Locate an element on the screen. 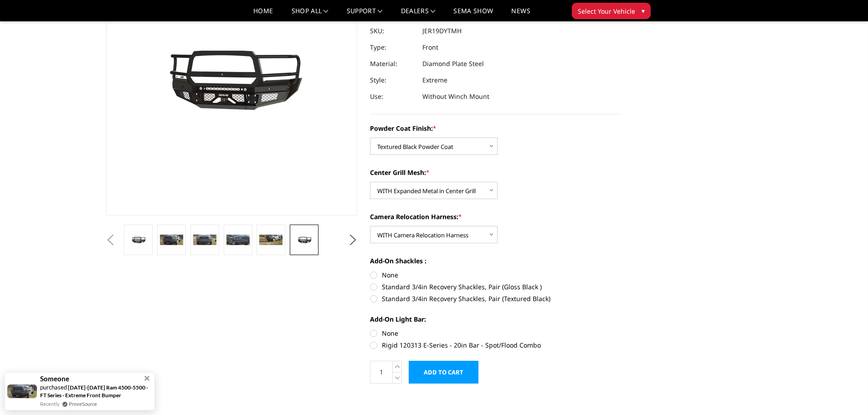 The height and width of the screenshot is (415, 868). a: shop all is located at coordinates (310, 14).